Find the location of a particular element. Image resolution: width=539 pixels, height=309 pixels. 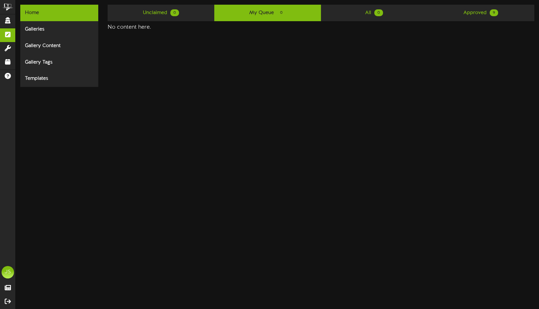

div: Gallery Content is located at coordinates (59, 46).